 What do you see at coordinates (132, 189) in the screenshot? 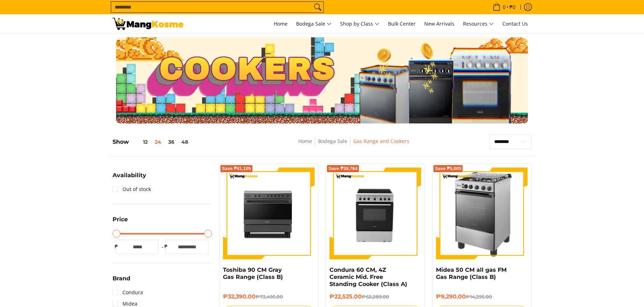
I see `a: Out of stock` at bounding box center [132, 189].